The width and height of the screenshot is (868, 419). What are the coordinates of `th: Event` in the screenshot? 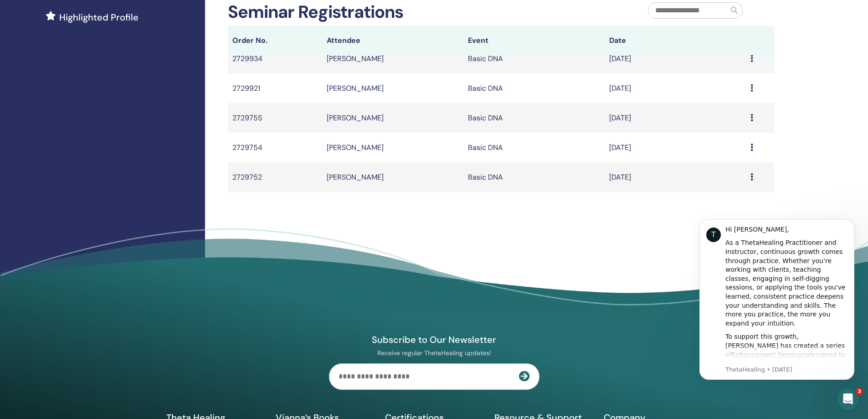 It's located at (534, 41).